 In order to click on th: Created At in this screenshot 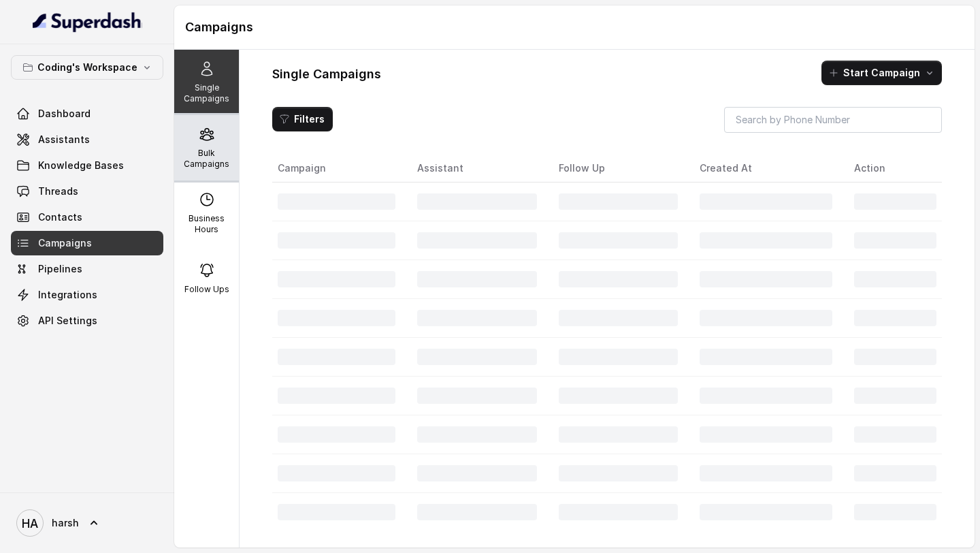, I will do `click(766, 168)`.